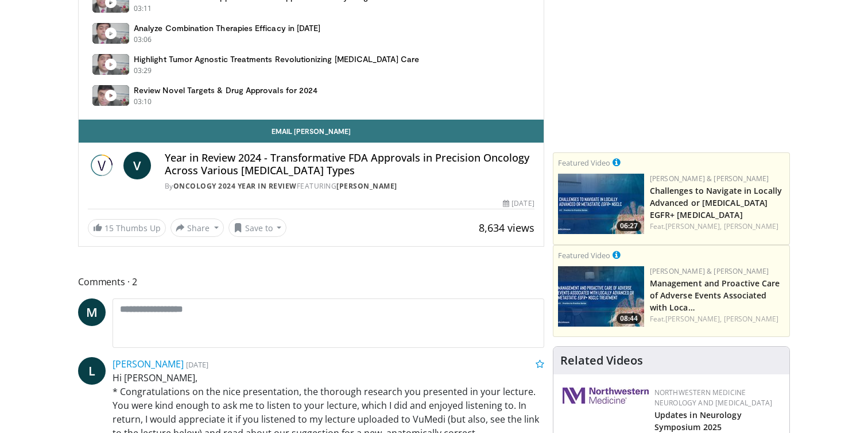  Describe the element at coordinates (715, 295) in the screenshot. I see `a: Management and Proactive Care of Adverse Events Associated with Loca…` at that location.